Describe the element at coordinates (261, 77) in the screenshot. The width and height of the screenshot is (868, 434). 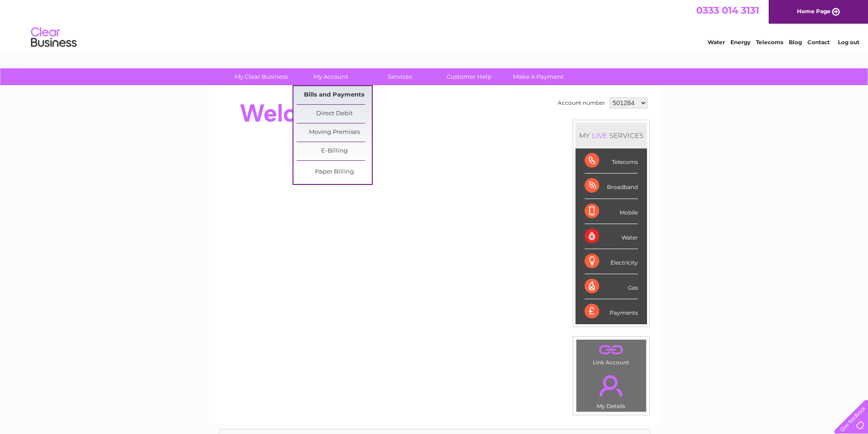
I see `a: My Clear Business` at that location.